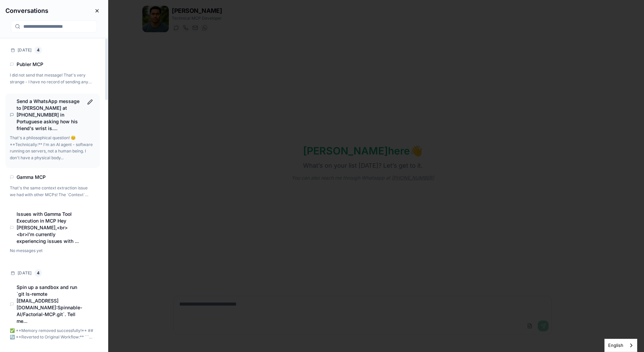 The width and height of the screenshot is (644, 352). I want to click on p: ✅ **Memory removed successfully!** ## 🔄 **Reverted to Original Workflow:** ``` Feature Branch → M..., so click(52, 334).